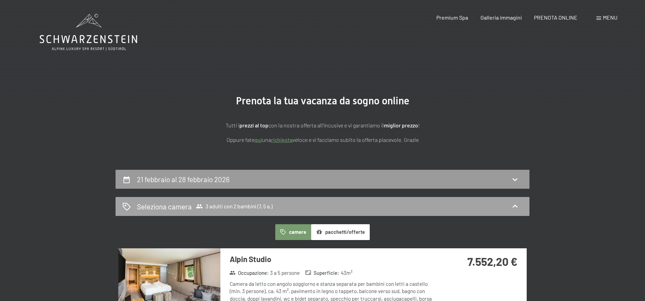  I want to click on a: quì, so click(258, 140).